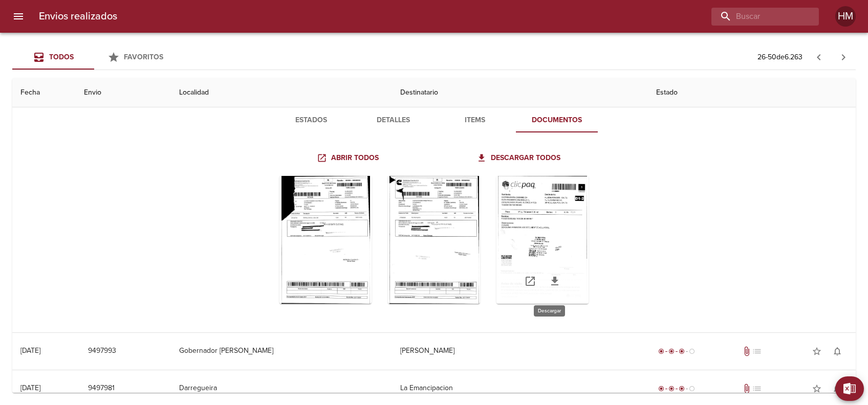  Describe the element at coordinates (78, 17) in the screenshot. I see `h6: Envios realizados` at that location.